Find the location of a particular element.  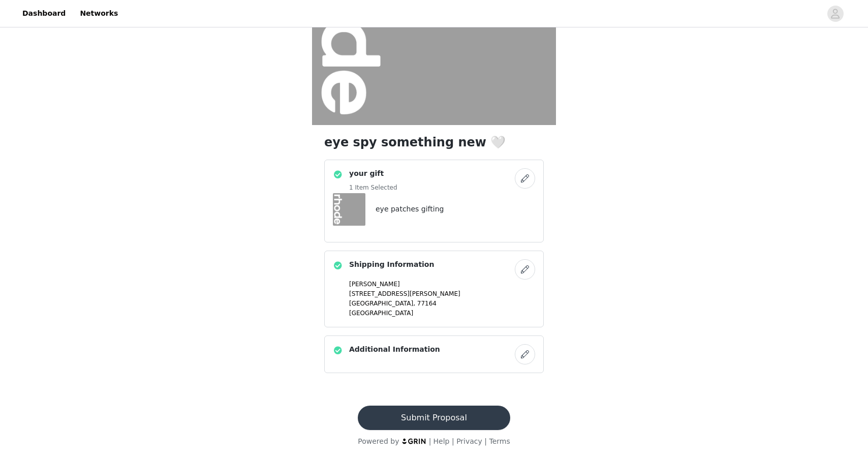

a: Terms is located at coordinates (499, 442).